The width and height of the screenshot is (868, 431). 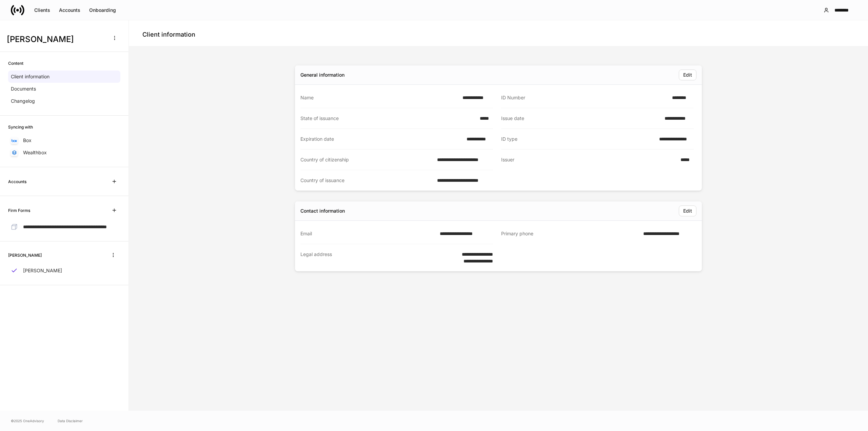 What do you see at coordinates (323, 75) in the screenshot?
I see `div: General information` at bounding box center [323, 75].